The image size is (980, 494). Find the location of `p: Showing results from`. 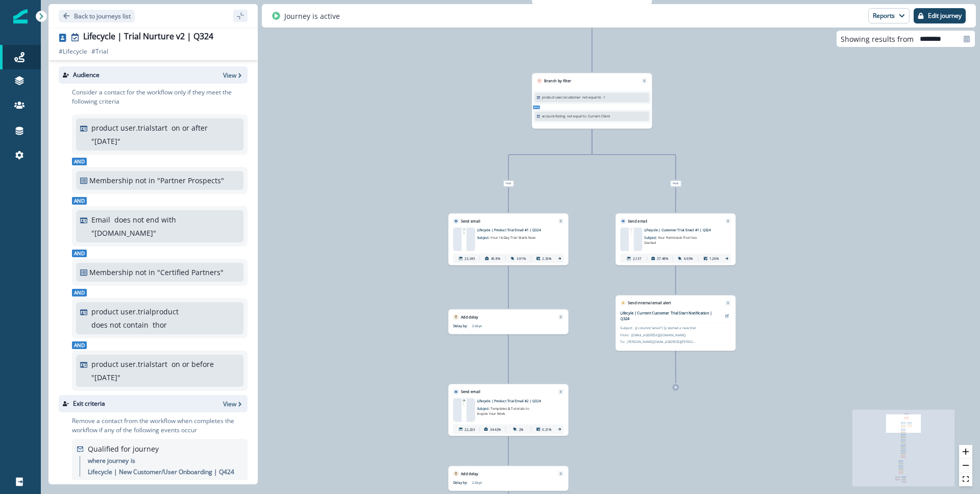

p: Showing results from is located at coordinates (876, 39).